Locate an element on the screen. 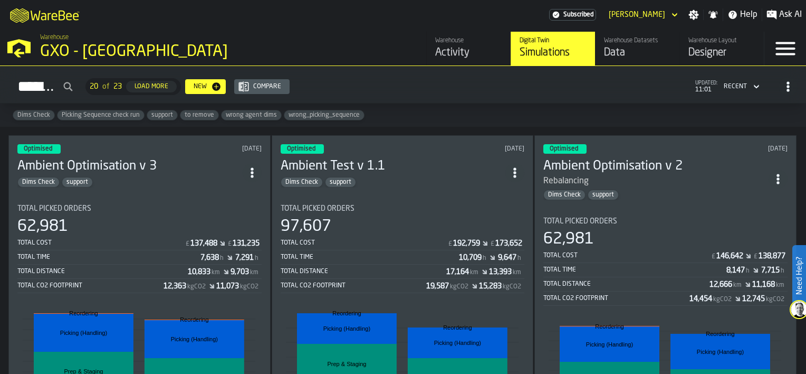 The image size is (806, 374). span: wrong agent dims is located at coordinates (251, 115).